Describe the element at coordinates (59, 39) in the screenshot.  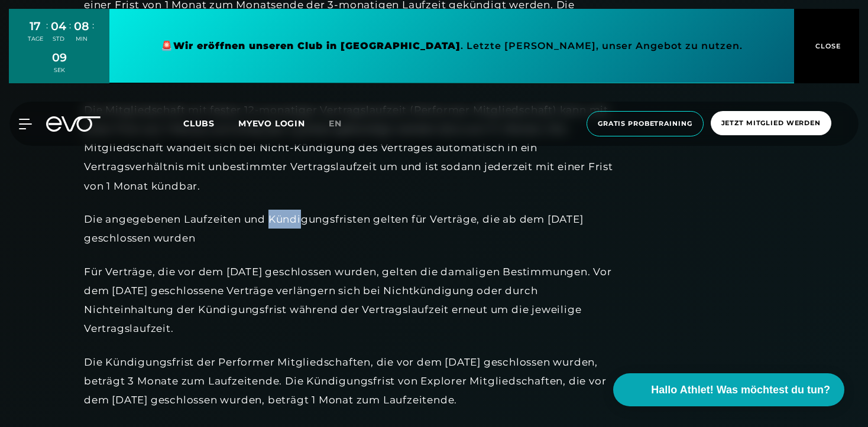
I see `div: STD` at that location.